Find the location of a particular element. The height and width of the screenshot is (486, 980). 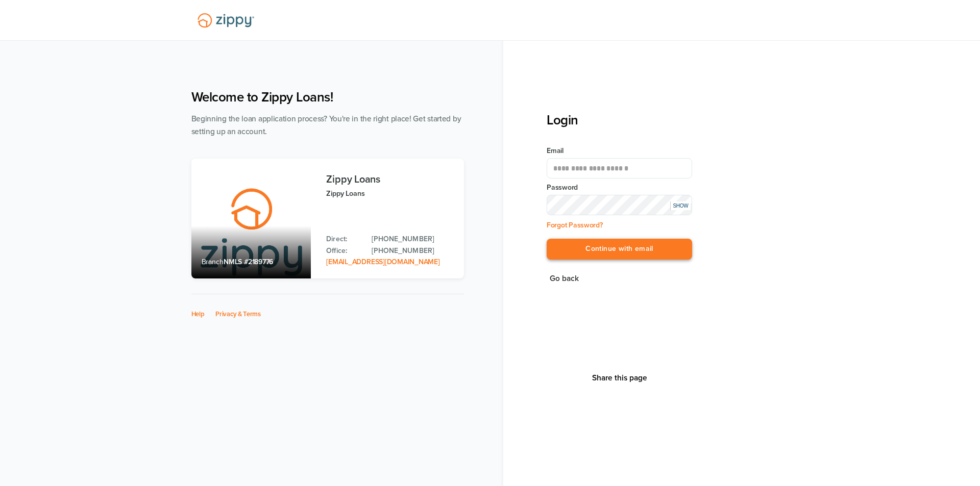

a: Help is located at coordinates (198, 314).